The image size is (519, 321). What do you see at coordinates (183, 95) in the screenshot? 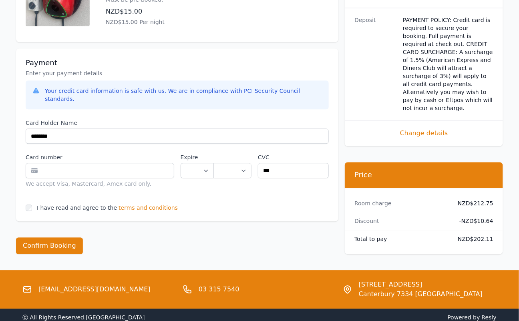
I see `div: Your credit card information is safe with us. We are in compliance with PCI Security Council stan...` at bounding box center [183, 95].